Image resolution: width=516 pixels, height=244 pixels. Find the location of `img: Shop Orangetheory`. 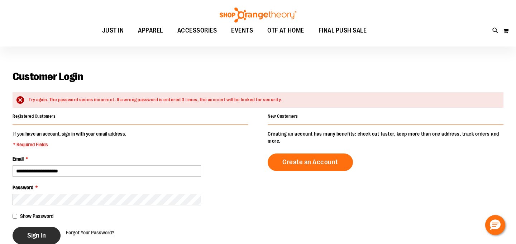

img: Shop Orangetheory is located at coordinates (258, 15).